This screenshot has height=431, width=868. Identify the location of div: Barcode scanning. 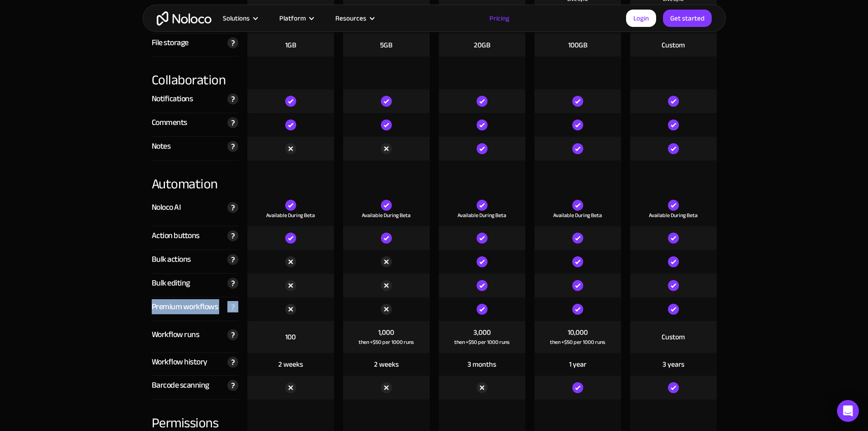
(181, 385).